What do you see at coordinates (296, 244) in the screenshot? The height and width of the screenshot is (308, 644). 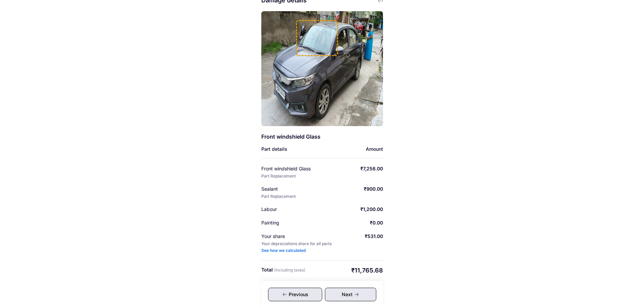 I see `div: Your depreciations share for all parts` at bounding box center [296, 244].